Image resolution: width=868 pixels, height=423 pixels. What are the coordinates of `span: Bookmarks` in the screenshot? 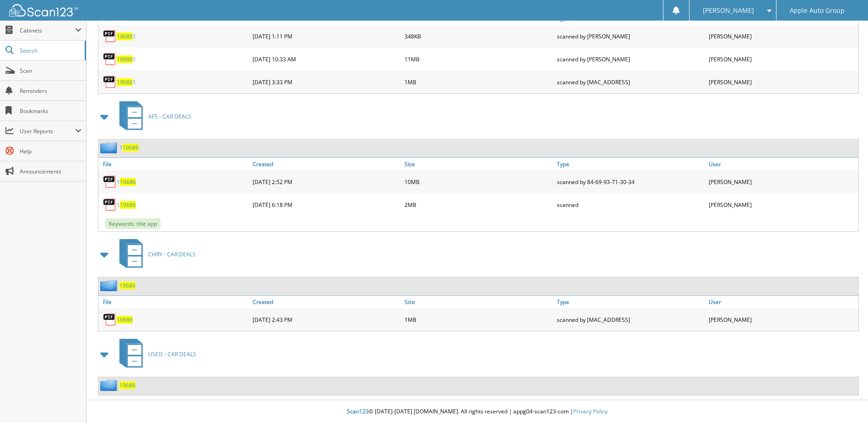 It's located at (50, 111).